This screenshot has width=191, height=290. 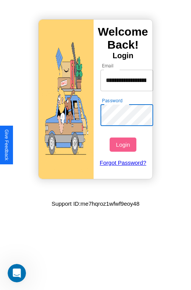 What do you see at coordinates (96, 203) in the screenshot?
I see `p: Support ID: me7hqroz1wfwf9eoy48` at bounding box center [96, 203].